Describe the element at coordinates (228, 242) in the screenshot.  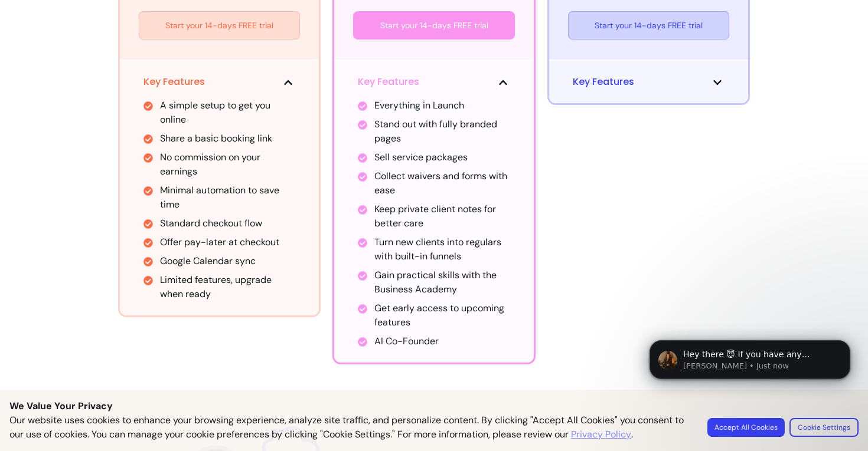
I see `li: Offer pay-later at checkout` at that location.